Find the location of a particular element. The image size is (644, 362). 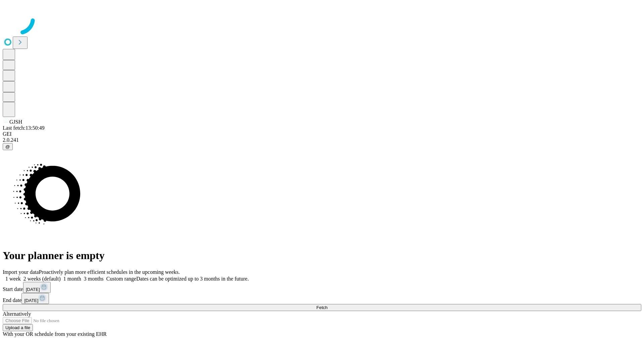

span: Dates can be optimized up to 3 months in the future. is located at coordinates (192, 279).